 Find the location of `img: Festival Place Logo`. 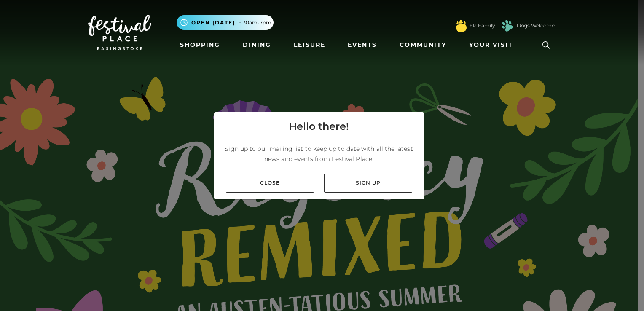

img: Festival Place Logo is located at coordinates (120, 32).